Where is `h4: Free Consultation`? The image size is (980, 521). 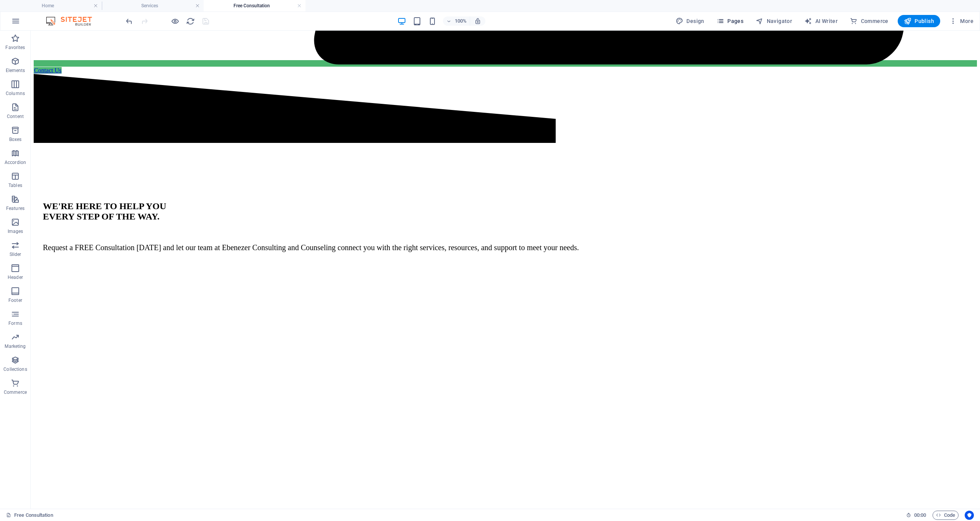
h4: Free Consultation is located at coordinates (254, 6).